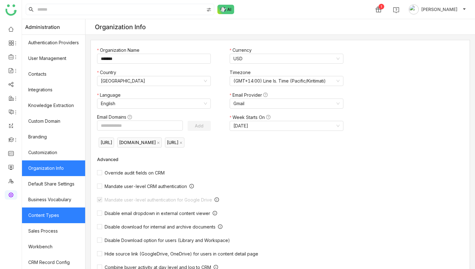 The height and width of the screenshot is (269, 475). Describe the element at coordinates (134, 173) in the screenshot. I see `span: Override audit fields on CRM` at that location.